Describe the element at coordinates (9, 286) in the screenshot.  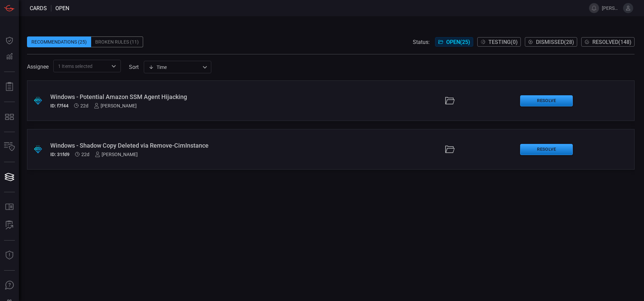
I see `button: Ask Us A Question` at that location.